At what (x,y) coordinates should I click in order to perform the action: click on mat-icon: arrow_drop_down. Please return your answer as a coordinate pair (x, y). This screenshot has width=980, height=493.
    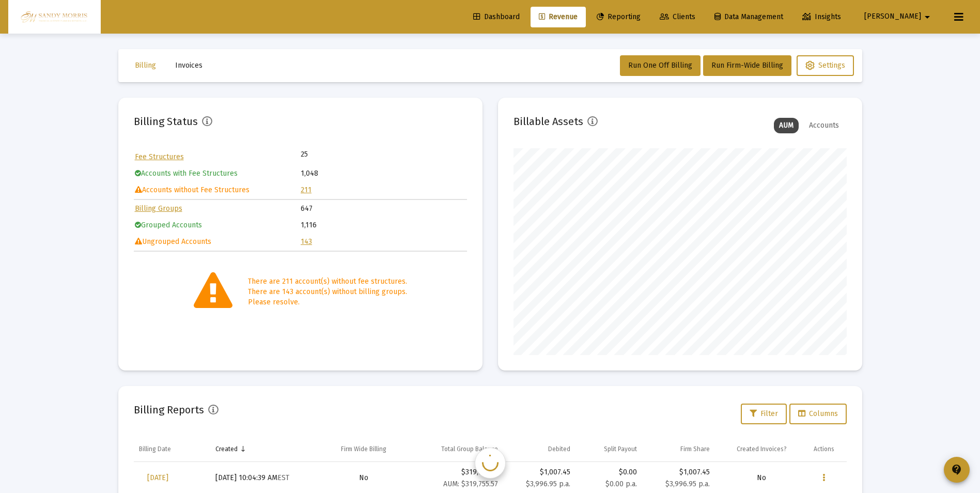
    Looking at the image, I should click on (927, 17).